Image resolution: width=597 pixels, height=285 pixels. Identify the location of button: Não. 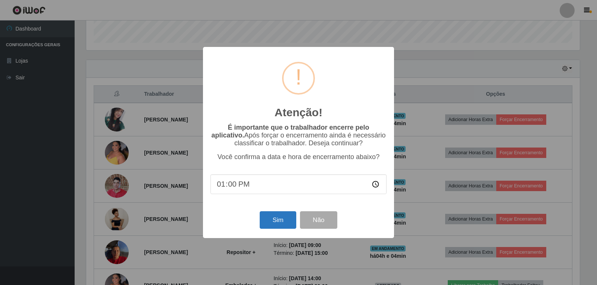
(318, 220).